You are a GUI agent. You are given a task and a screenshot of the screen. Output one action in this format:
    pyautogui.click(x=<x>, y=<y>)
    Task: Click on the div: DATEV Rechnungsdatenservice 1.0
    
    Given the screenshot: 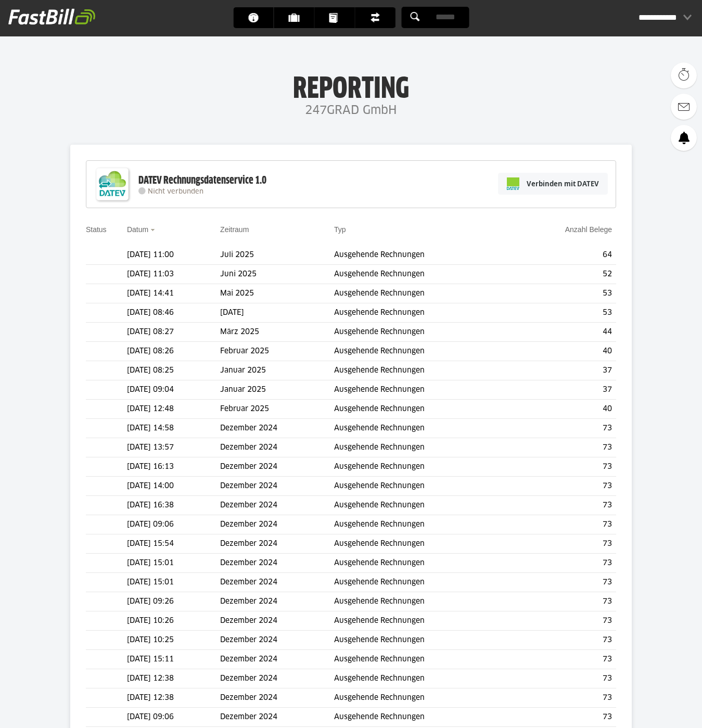 What is the action you would take?
    pyautogui.click(x=202, y=181)
    